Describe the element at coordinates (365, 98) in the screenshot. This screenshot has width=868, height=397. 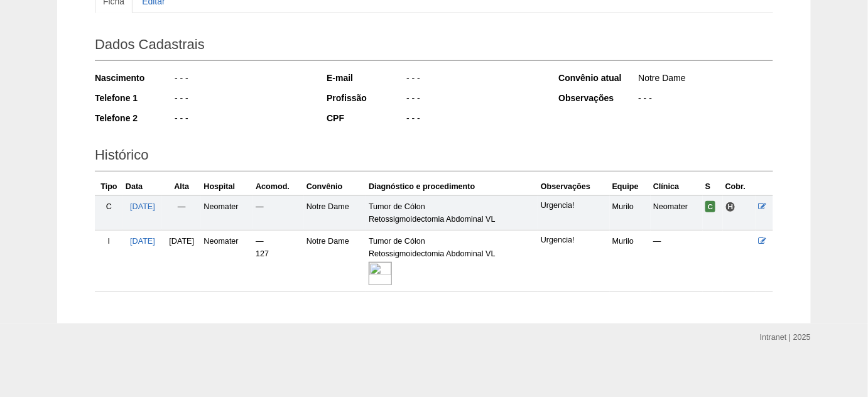
I see `div: Profissão` at that location.